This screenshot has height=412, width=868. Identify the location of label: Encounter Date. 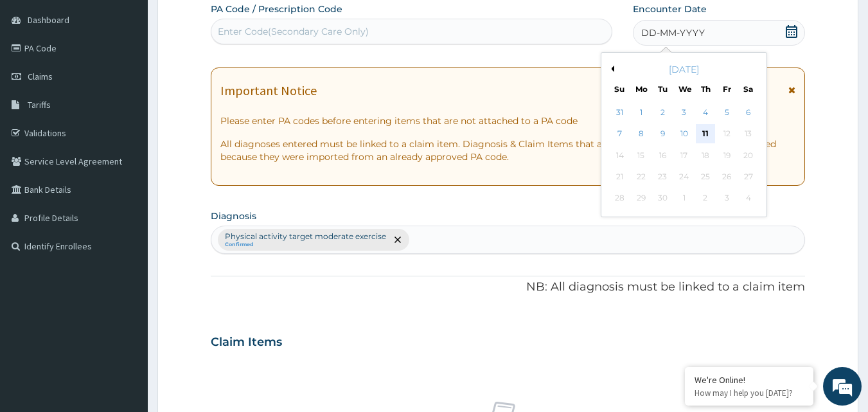
(669, 9).